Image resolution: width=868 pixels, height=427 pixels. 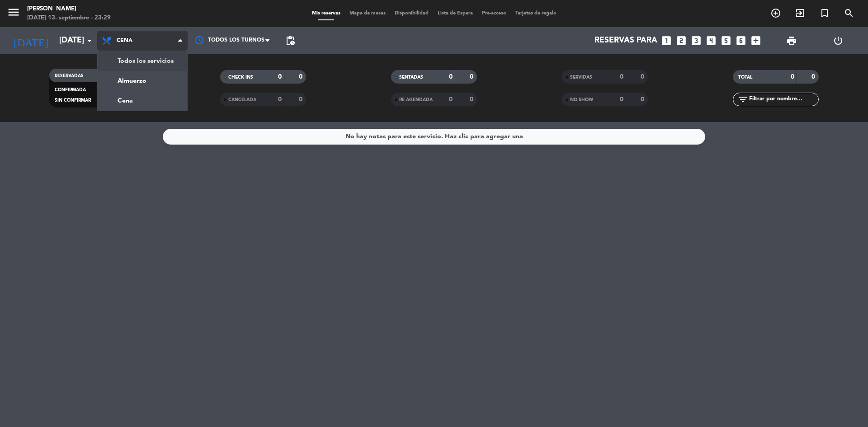 I want to click on span: Mis reservas, so click(x=326, y=13).